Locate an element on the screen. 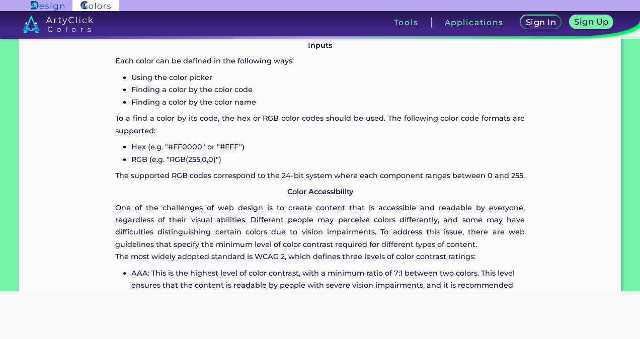 This screenshot has width=640, height=339. p: Finding a color by the color name is located at coordinates (328, 102).